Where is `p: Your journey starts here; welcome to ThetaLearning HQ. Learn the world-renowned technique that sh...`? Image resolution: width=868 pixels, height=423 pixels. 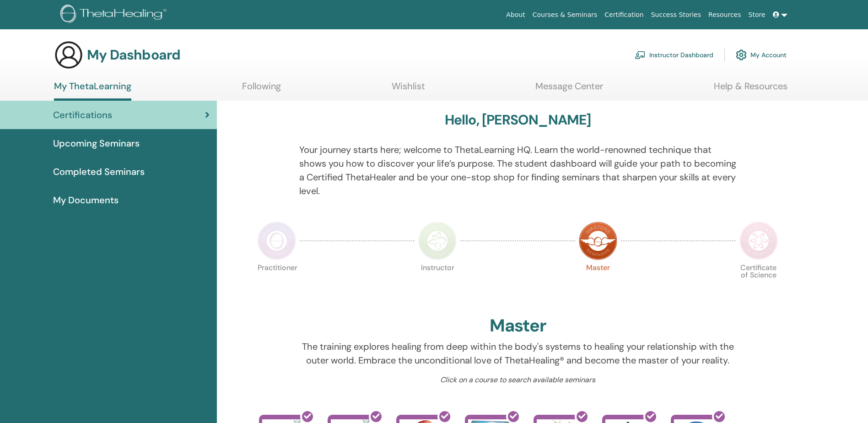
p: Your journey starts here; welcome to ThetaLearning HQ. Learn the world-renowned technique that sh... is located at coordinates (518, 171).